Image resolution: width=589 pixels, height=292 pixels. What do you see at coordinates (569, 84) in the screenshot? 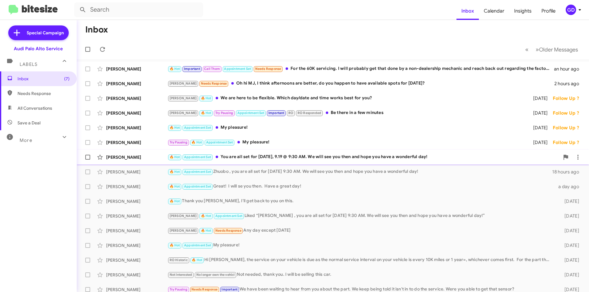
I see `div: 2 hours ago` at bounding box center [569, 84].